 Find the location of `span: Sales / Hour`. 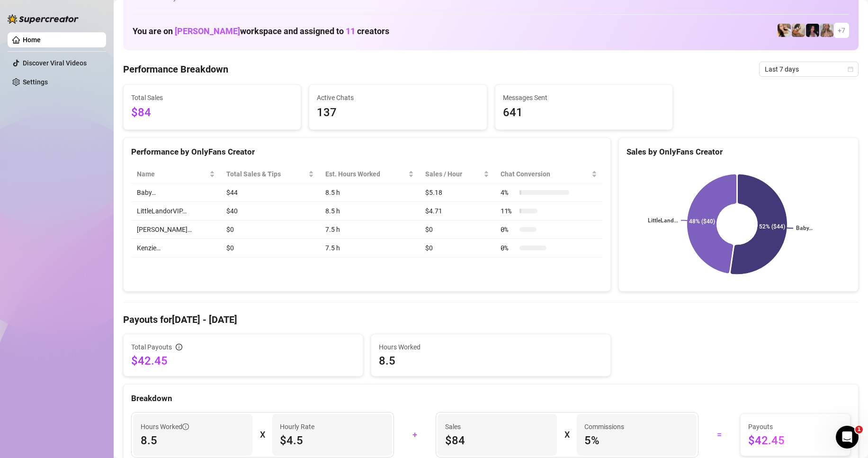

span: Sales / Hour is located at coordinates (453, 174).